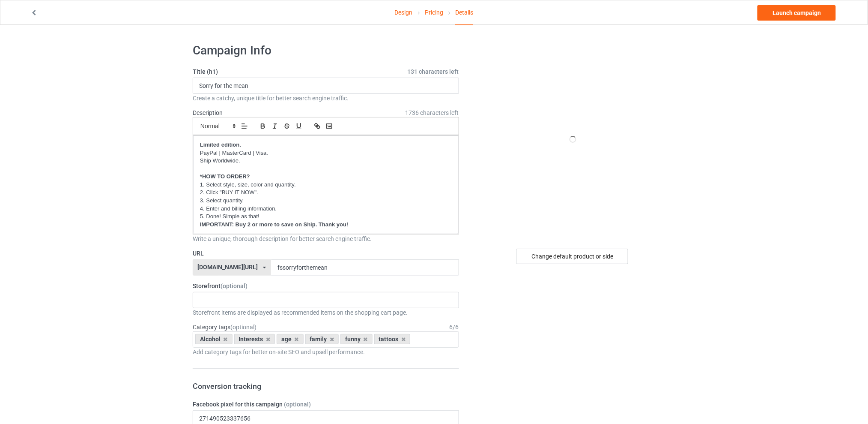 The width and height of the screenshot is (868, 424). Describe the element at coordinates (326, 352) in the screenshot. I see `div: Add category tags for better on-site SEO and upsell performance.` at that location.